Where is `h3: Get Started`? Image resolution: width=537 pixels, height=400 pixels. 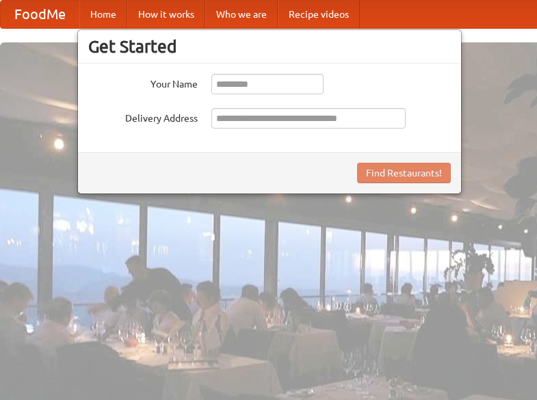 h3: Get Started is located at coordinates (269, 47).